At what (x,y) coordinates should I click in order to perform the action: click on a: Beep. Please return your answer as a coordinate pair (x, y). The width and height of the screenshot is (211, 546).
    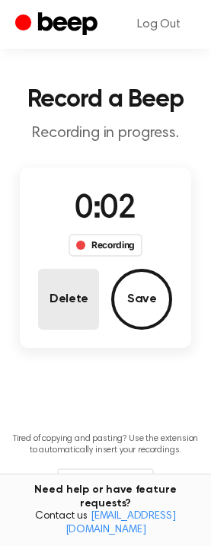
    Looking at the image, I should click on (58, 24).